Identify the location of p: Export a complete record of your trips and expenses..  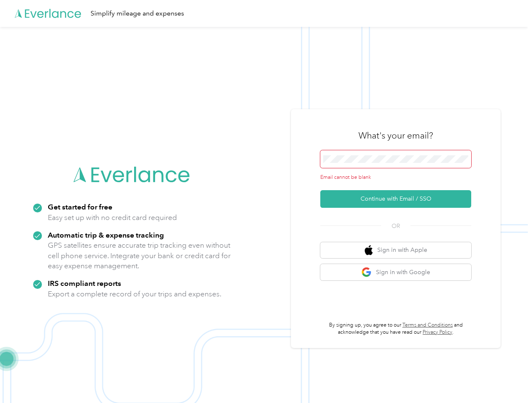
(135, 294).